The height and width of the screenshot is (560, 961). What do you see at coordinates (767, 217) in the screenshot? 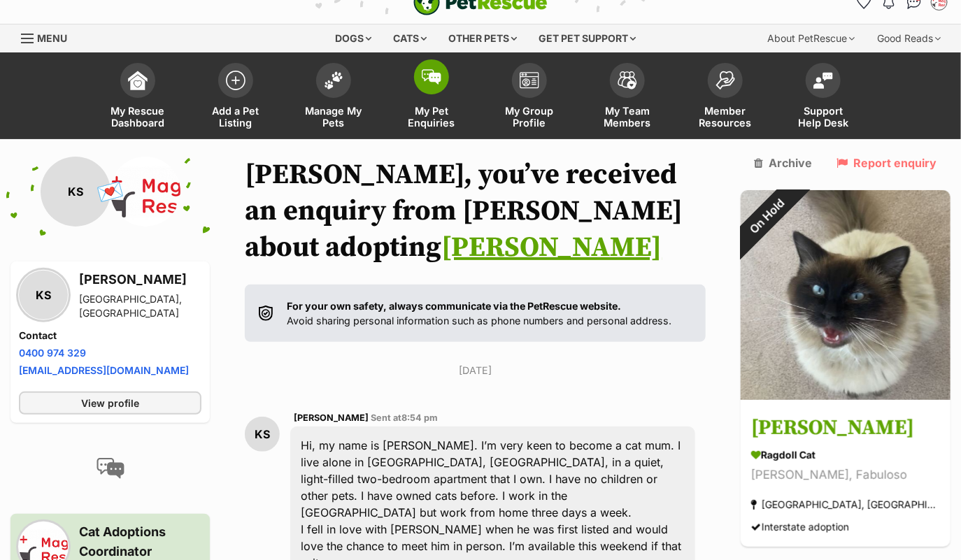
I see `div: On Hold` at bounding box center [767, 217].